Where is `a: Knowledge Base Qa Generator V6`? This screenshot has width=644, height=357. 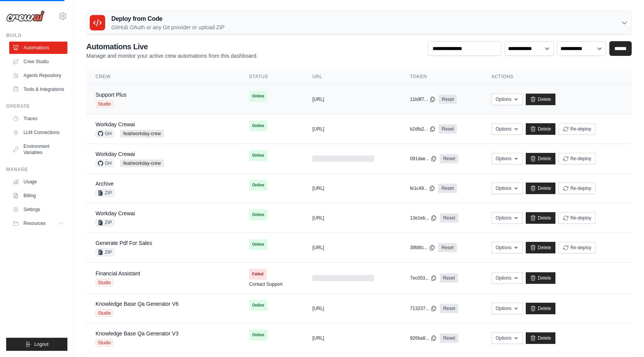
a: Knowledge Base Qa Generator V6 is located at coordinates (137, 304).